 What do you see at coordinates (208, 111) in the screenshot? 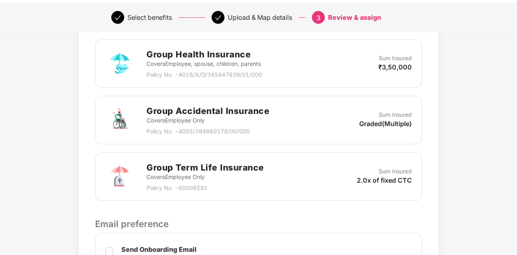
I see `h2: Group Accidental Insurance` at bounding box center [208, 111].